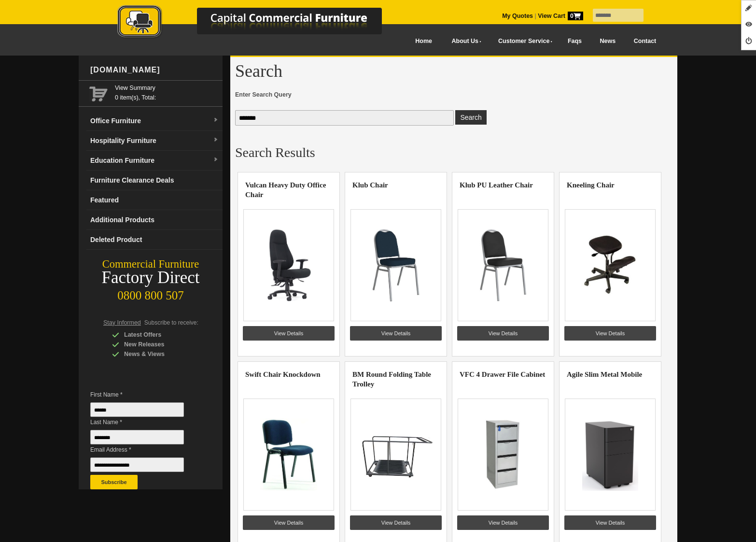 The width and height of the screenshot is (756, 542). I want to click on span: Last Name *, so click(144, 422).